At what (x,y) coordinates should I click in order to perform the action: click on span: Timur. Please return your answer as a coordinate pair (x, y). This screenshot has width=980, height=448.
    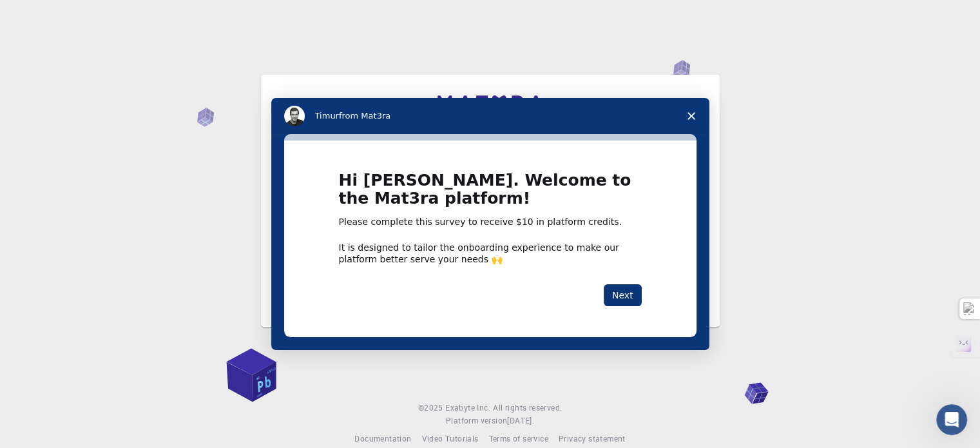
    Looking at the image, I should click on (327, 115).